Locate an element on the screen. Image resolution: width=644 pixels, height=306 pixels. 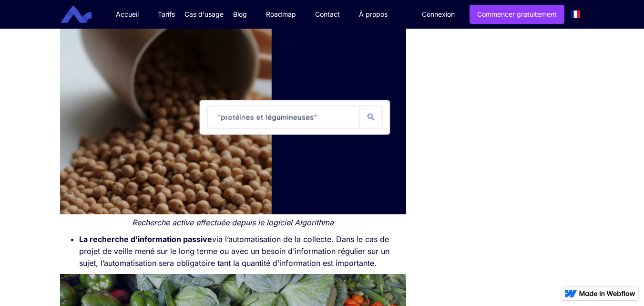
a: Connexion is located at coordinates (438, 14).